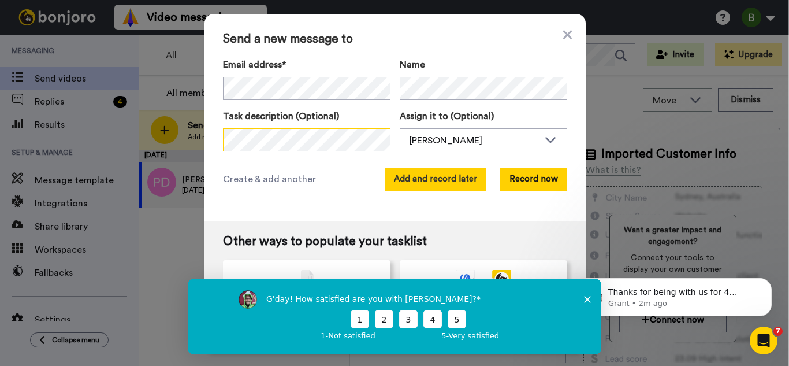 This screenshot has width=789, height=366. Describe the element at coordinates (172, 40) in the screenshot. I see `button: 1` at that location.